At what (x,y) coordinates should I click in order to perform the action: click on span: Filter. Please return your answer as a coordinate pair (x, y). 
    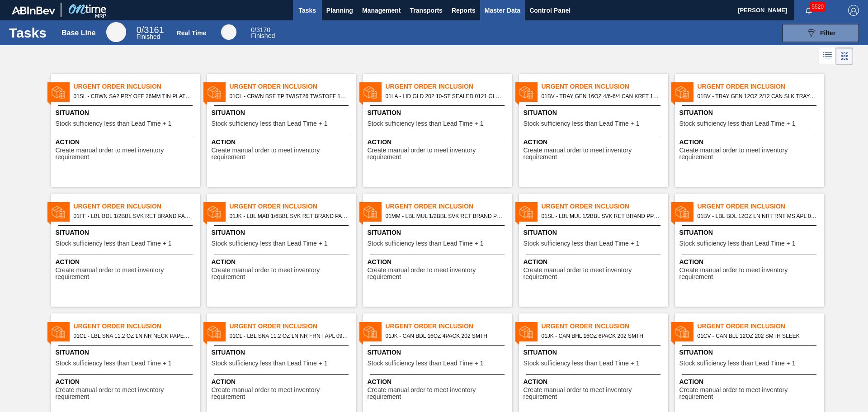
    Looking at the image, I should click on (828, 33).